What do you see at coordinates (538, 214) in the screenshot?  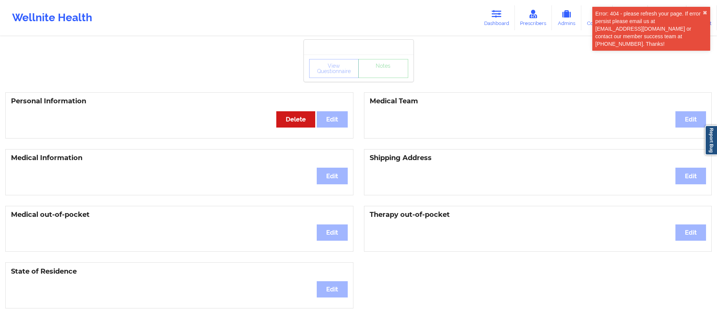 I see `h3: Therapy out-of-pocket` at bounding box center [538, 214].